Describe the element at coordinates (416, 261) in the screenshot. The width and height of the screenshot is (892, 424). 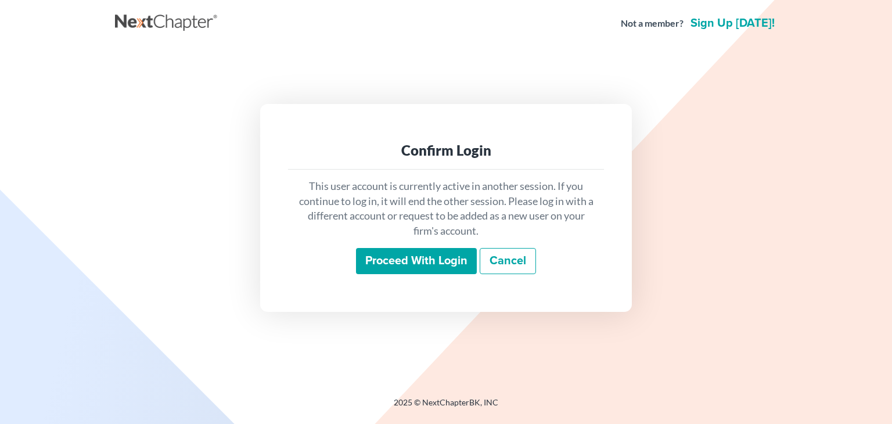
I see `input: Proceed with login` at that location.